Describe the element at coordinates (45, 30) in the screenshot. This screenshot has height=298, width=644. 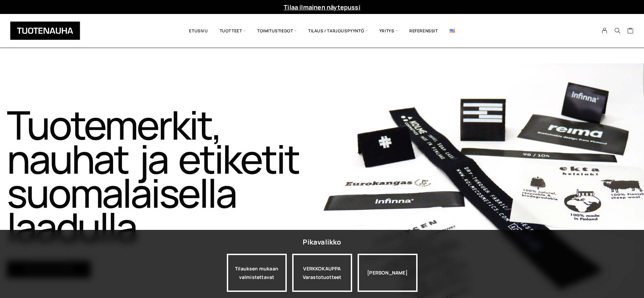
I see `img: Tuotenauha Oy` at that location.